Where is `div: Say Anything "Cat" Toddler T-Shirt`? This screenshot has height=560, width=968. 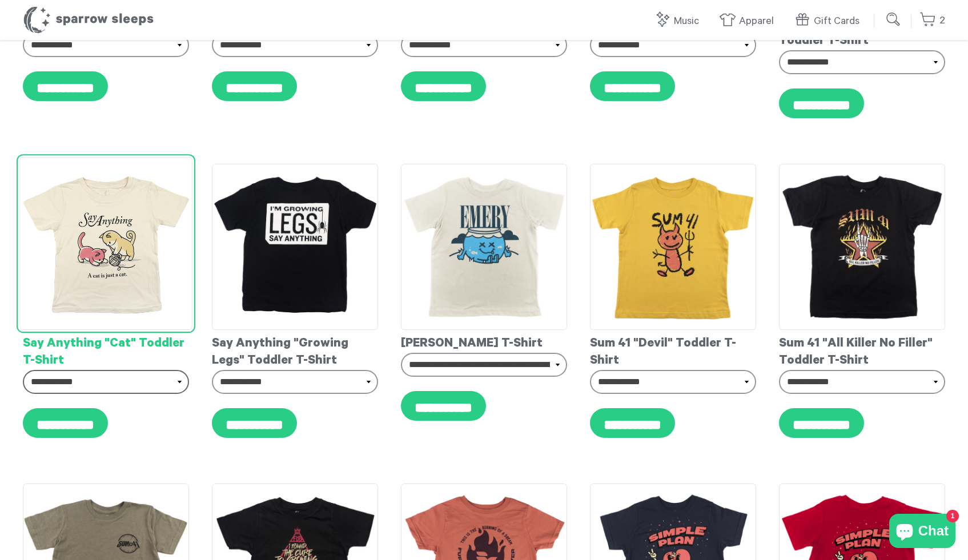 div: Say Anything "Cat" Toddler T-Shirt is located at coordinates (106, 350).